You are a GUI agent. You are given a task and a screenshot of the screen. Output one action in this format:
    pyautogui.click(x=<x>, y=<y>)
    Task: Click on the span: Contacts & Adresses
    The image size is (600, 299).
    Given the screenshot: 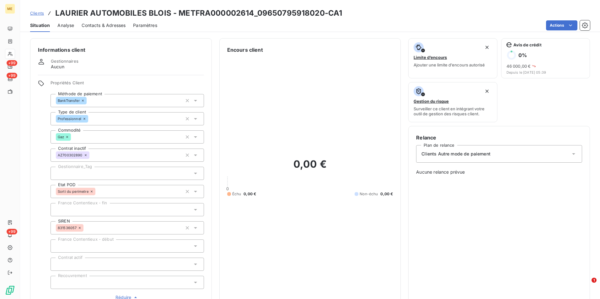 What is the action you would take?
    pyautogui.click(x=103, y=25)
    